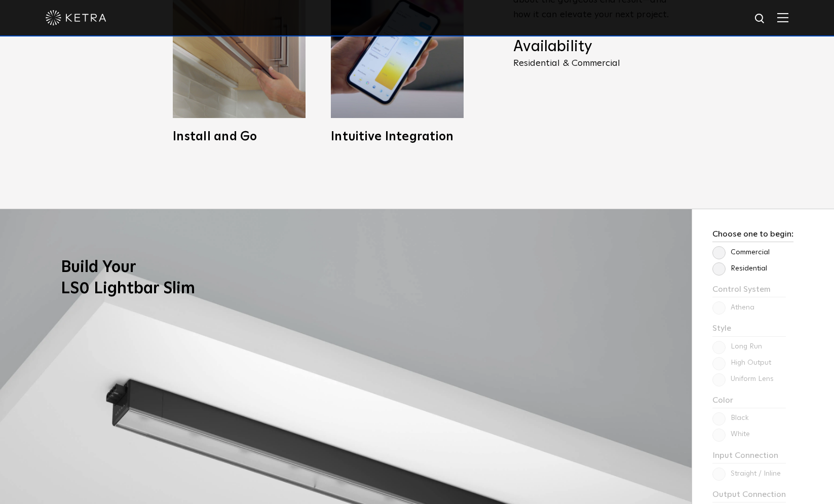 This screenshot has width=834, height=504. I want to click on h3: Intuitive Integration, so click(397, 137).